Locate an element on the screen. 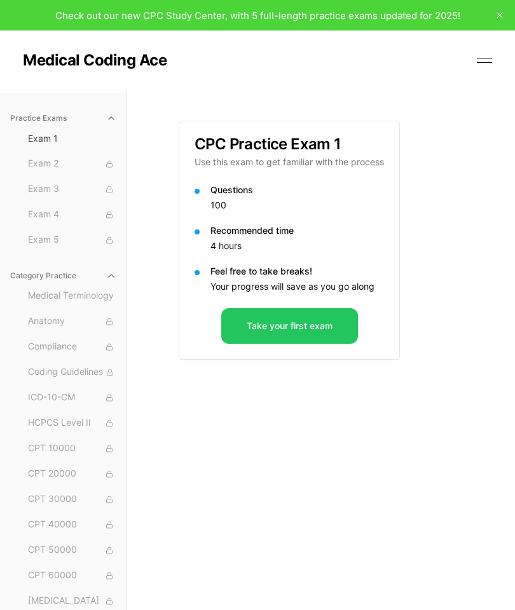 The height and width of the screenshot is (610, 515). button: Exam 2 is located at coordinates (72, 164).